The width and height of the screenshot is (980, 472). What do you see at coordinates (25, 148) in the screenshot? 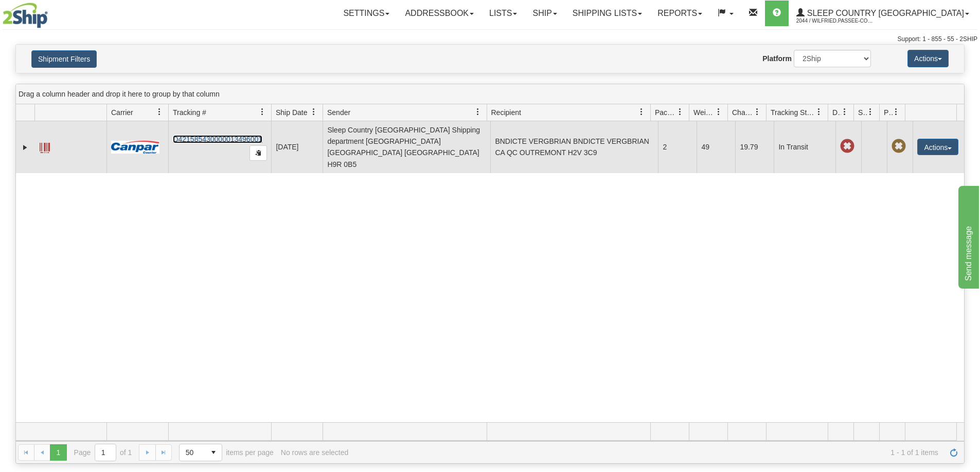
I see `a: Expand` at bounding box center [25, 148].